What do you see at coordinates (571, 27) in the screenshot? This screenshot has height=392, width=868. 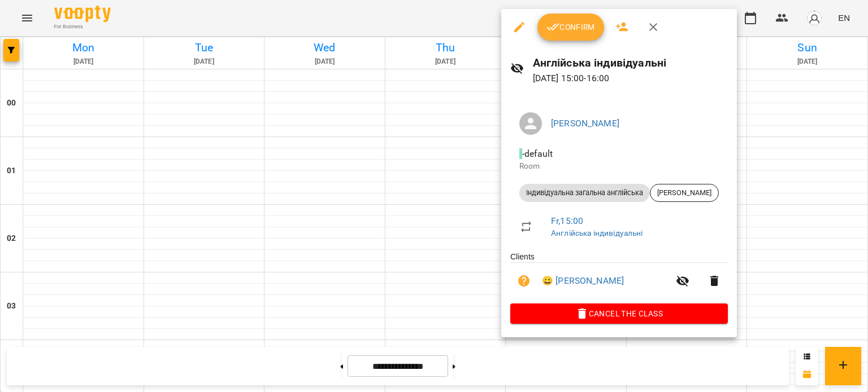 I see `button: Confirm` at bounding box center [571, 27].